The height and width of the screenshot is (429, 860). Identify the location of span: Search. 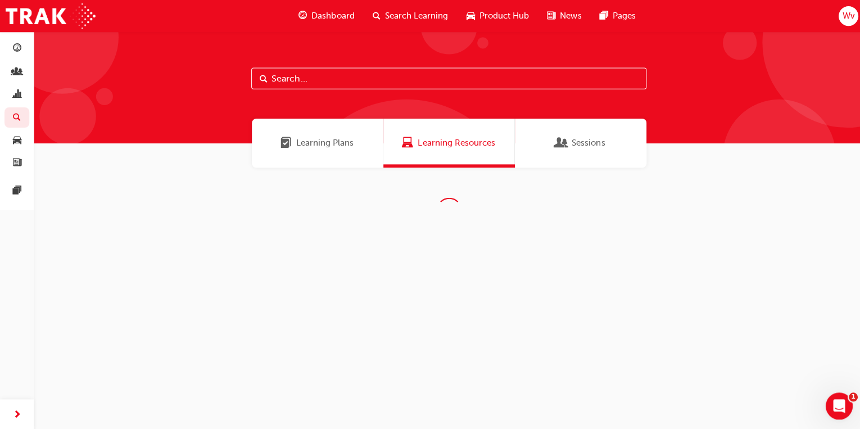
(262, 78).